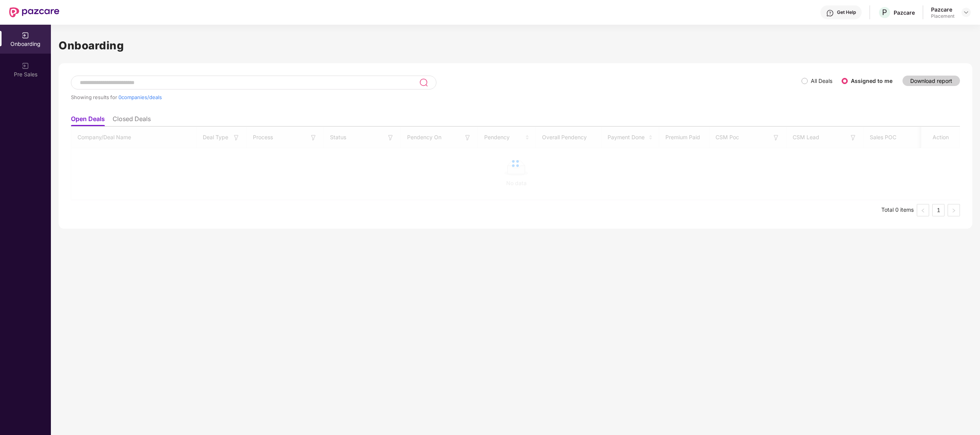 This screenshot has width=980, height=435. Describe the element at coordinates (885, 12) in the screenshot. I see `span: P` at that location.